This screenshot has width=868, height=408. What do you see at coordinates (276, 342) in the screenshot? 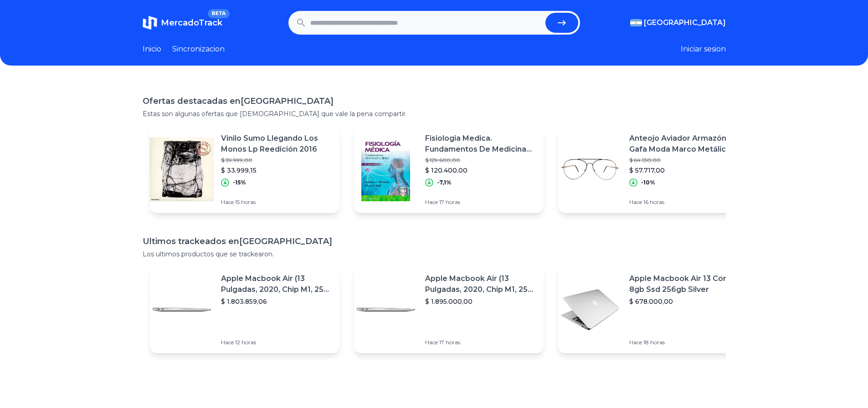
I see `p: Hace 12 horas` at bounding box center [276, 342].